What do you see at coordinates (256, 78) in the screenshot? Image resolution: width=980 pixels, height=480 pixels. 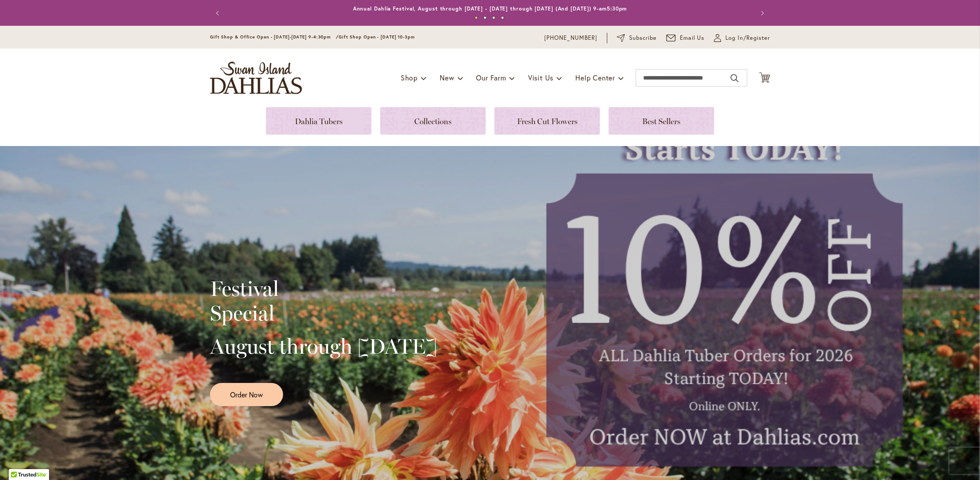 I see `a: store logo` at bounding box center [256, 78].